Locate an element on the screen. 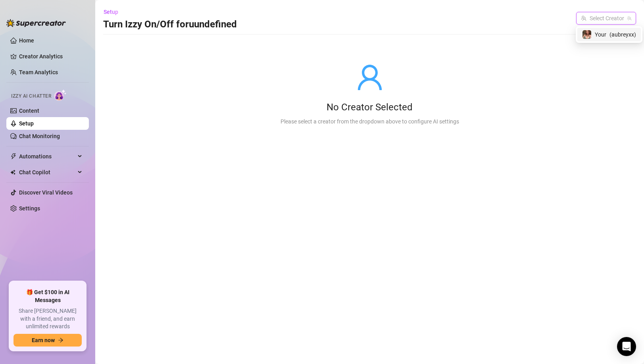  a: Discover Viral Videos is located at coordinates (46, 192).